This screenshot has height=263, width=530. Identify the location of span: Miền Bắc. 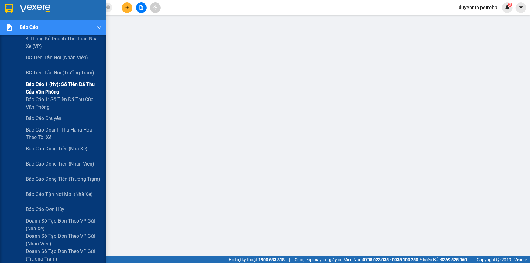
(445, 260).